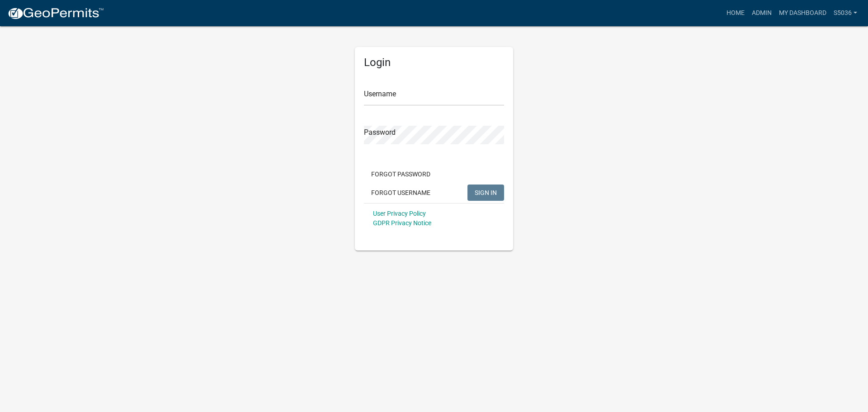  Describe the element at coordinates (486, 192) in the screenshot. I see `span: SIGN IN` at that location.